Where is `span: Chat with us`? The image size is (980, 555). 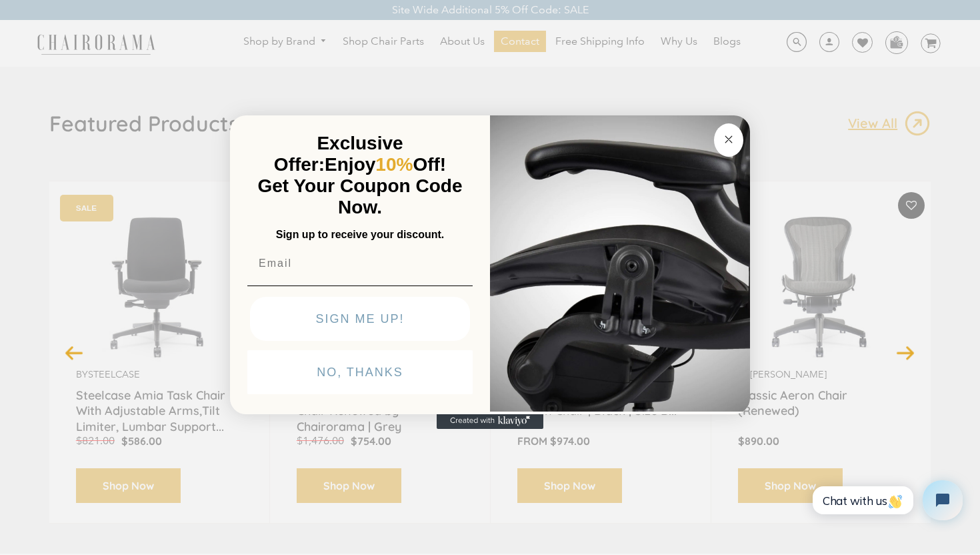 span: Chat with us is located at coordinates (65, 31).